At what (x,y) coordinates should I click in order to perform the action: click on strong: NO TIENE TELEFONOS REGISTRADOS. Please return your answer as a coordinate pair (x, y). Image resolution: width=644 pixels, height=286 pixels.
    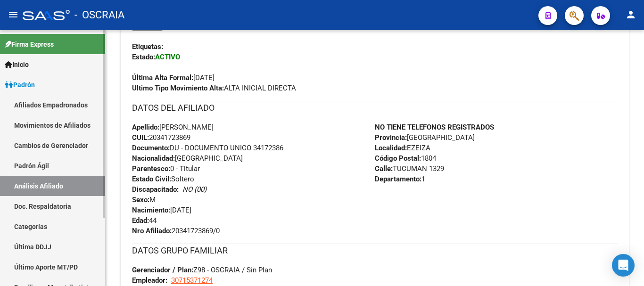
    Looking at the image, I should click on (434, 127).